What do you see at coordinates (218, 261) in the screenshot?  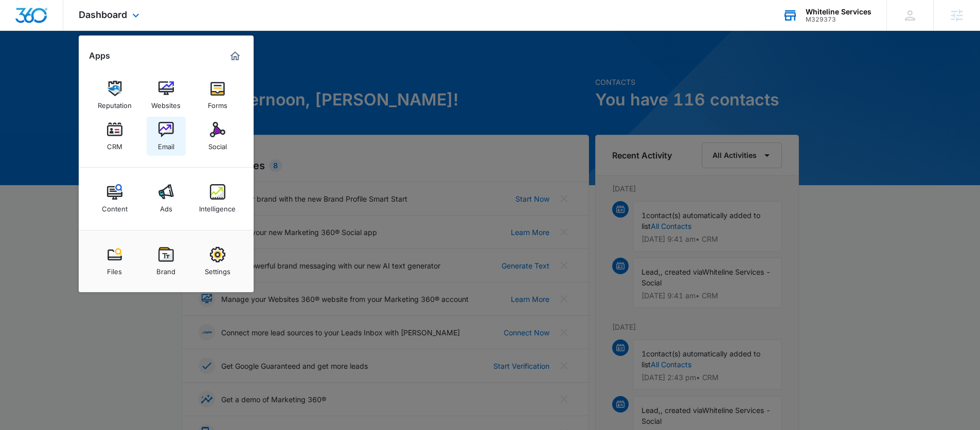 I see `a: Settings` at bounding box center [218, 261].